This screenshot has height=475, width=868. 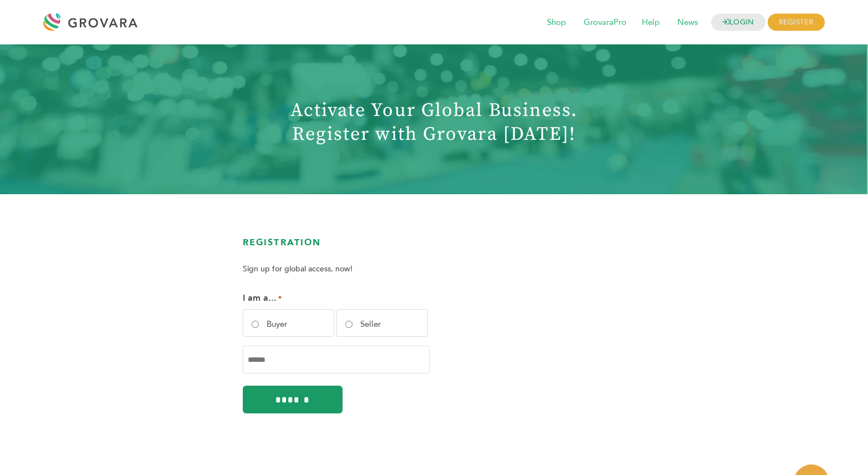 What do you see at coordinates (651, 23) in the screenshot?
I see `a: Help` at bounding box center [651, 23].